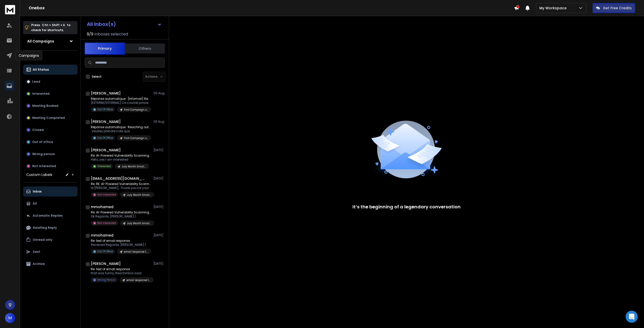  Describe the element at coordinates (51, 28) in the screenshot. I see `p: Press to check for shortcuts.` at that location.